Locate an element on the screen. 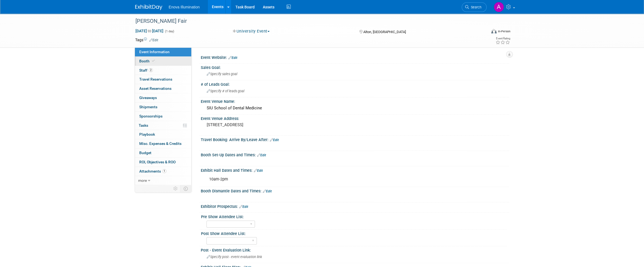  span: Enova Illumination is located at coordinates (184, 7).